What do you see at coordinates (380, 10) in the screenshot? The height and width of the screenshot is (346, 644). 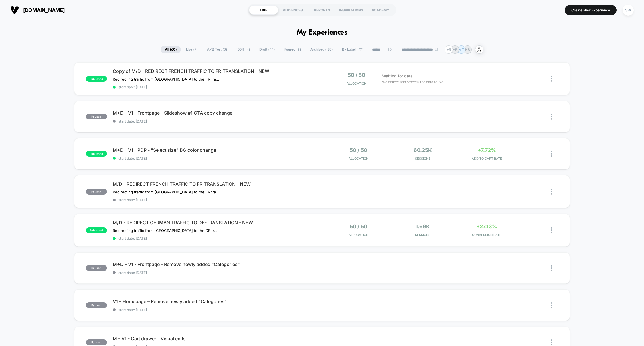 I see `div: ACADEMY` at bounding box center [380, 10].